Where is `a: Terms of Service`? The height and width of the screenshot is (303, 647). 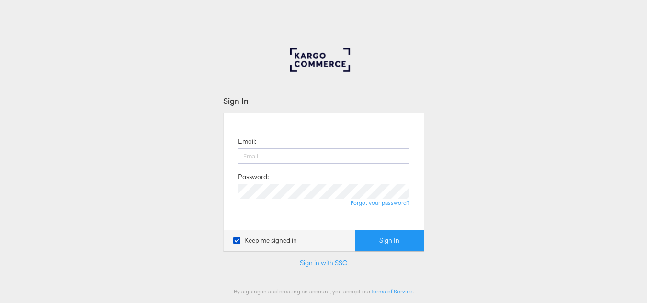
a: Terms of Service is located at coordinates (391, 291).